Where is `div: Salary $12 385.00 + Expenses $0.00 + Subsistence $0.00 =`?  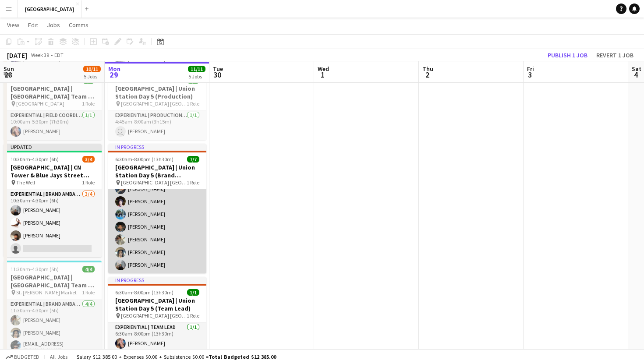 div: Salary $12 385.00 + Expenses $0.00 + Subsistence $0.00 = is located at coordinates (176, 356).